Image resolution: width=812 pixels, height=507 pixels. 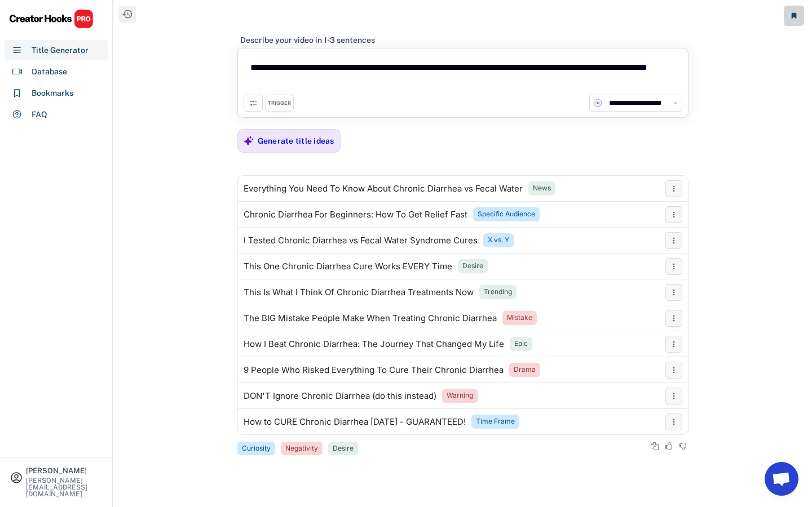 What do you see at coordinates (521, 343) in the screenshot?
I see `div: Epic` at bounding box center [521, 343].